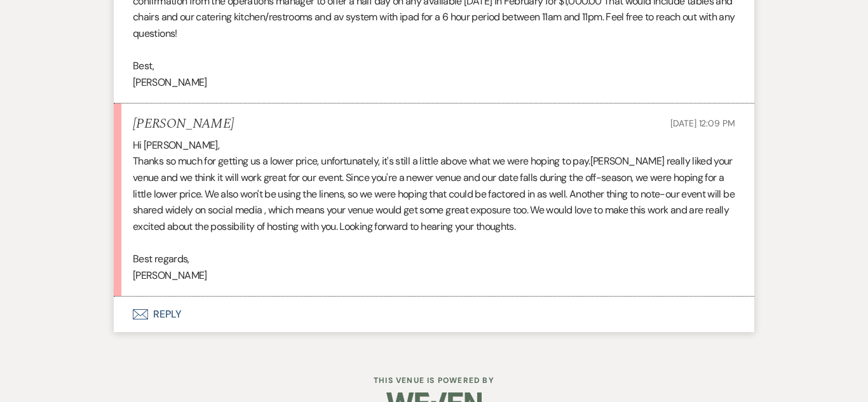 The height and width of the screenshot is (402, 868). I want to click on p: Best,, so click(434, 66).